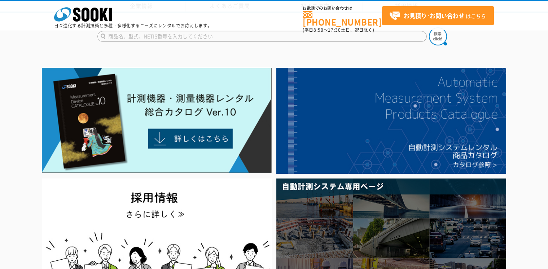 The height and width of the screenshot is (269, 548). Describe the element at coordinates (438, 16) in the screenshot. I see `a: お見積り･お問い合わせはこちら` at that location.